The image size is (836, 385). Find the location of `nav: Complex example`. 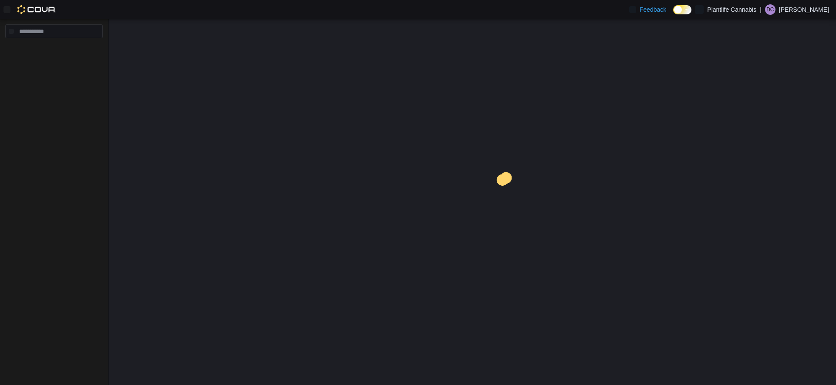

nav: Complex example is located at coordinates (54, 51).